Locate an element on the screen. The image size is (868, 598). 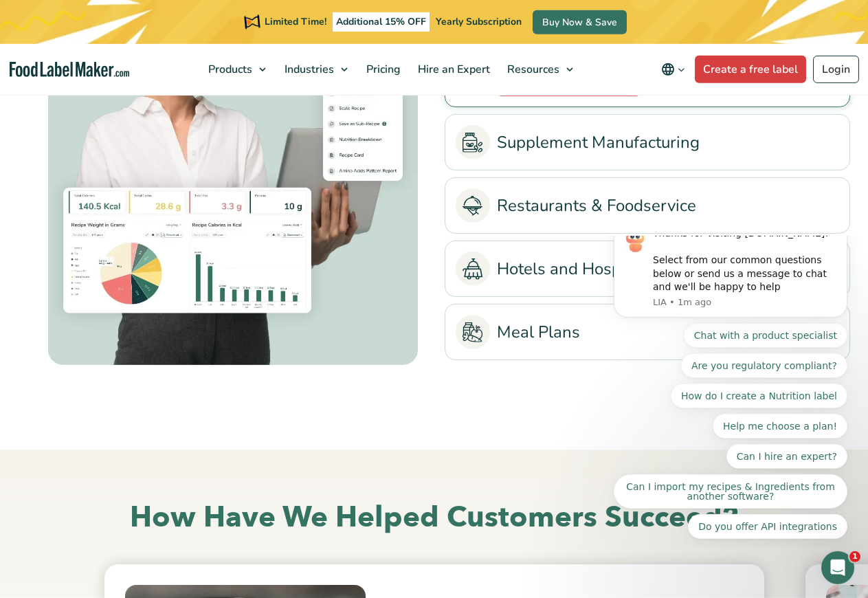
button: Quick reply: Help me choose a plan! is located at coordinates (187, 191).